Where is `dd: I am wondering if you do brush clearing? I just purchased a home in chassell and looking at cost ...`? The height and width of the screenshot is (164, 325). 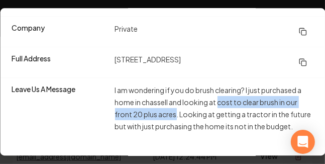
dd: I am wondering if you do brush clearing? I just purchased a home in chassell and looking at cost ... is located at coordinates (214, 117).